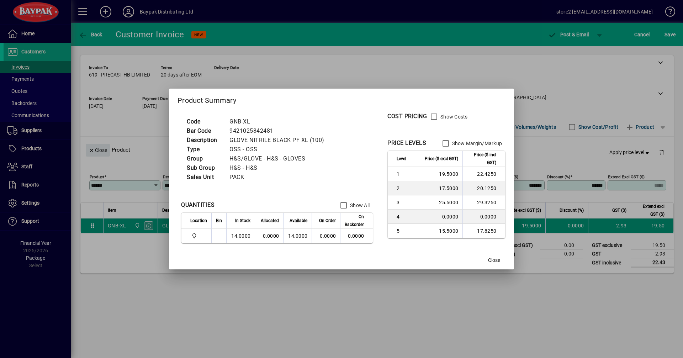 The image size is (683, 358). Describe the element at coordinates (279, 122) in the screenshot. I see `td: GNB-XL` at that location.